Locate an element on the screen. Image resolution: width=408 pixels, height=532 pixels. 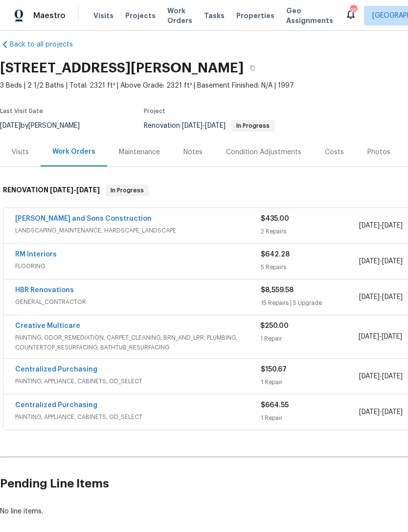
span: $250.00 is located at coordinates (274, 326).